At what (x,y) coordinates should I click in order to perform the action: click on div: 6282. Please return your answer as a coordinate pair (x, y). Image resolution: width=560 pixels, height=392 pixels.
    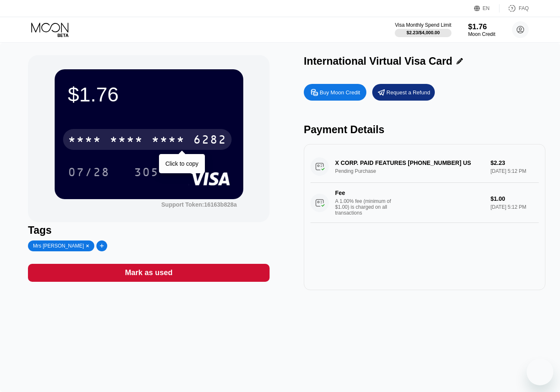
    Looking at the image, I should click on (210, 141).